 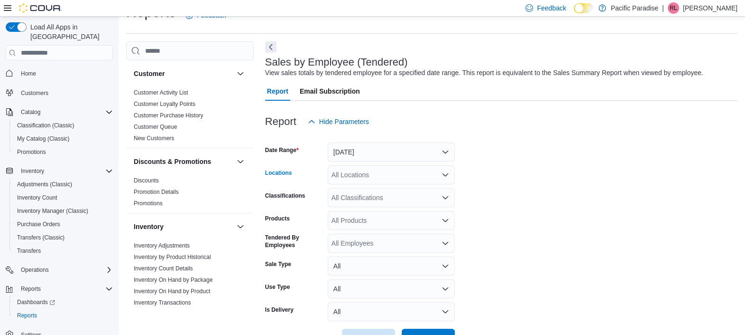 What do you see at coordinates (172, 257) in the screenshot?
I see `a: Inventory by Product Historical` at bounding box center [172, 257].